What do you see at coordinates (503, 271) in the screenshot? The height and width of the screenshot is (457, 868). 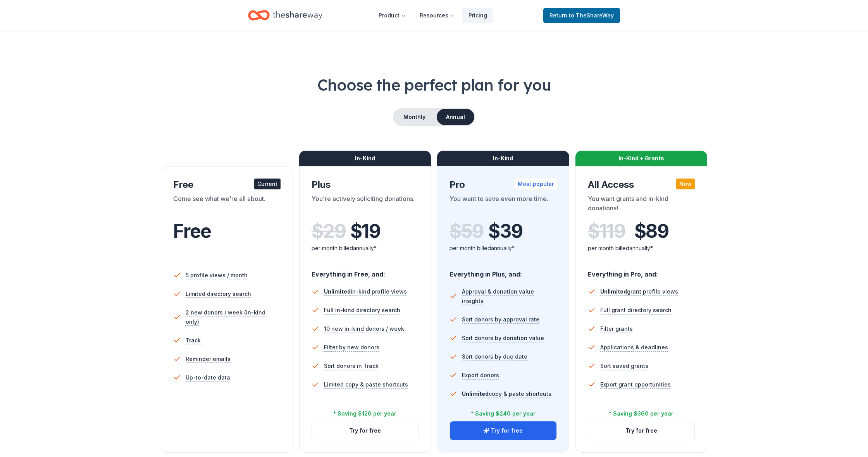 I see `div: Everything in Plus, and:` at bounding box center [503, 271].